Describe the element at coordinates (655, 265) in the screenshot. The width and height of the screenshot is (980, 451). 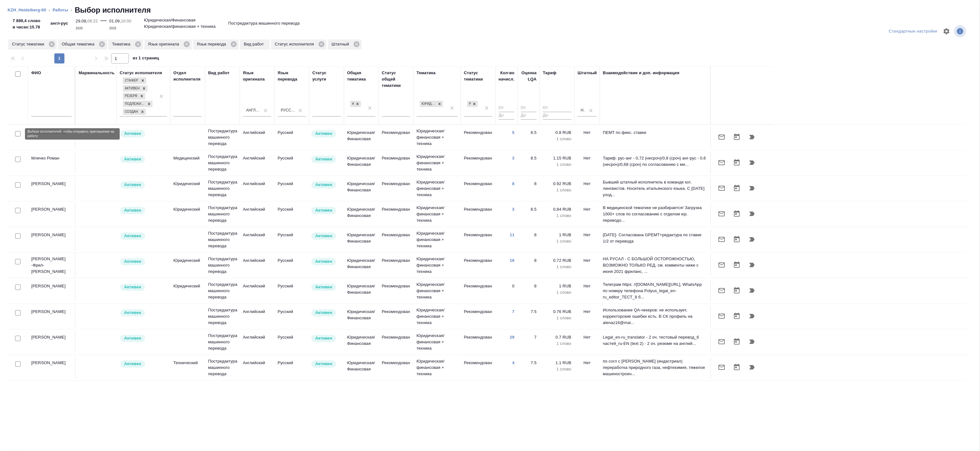
I see `p: НА РУСАЛ - С БОЛЬШОЙ ОСТОРОЖНОСТЬЮ, ВОЗМОЖНО ТОЛЬКО РЕД, см. комменты ниже с июня 2021 фриланс, ...` at that location.